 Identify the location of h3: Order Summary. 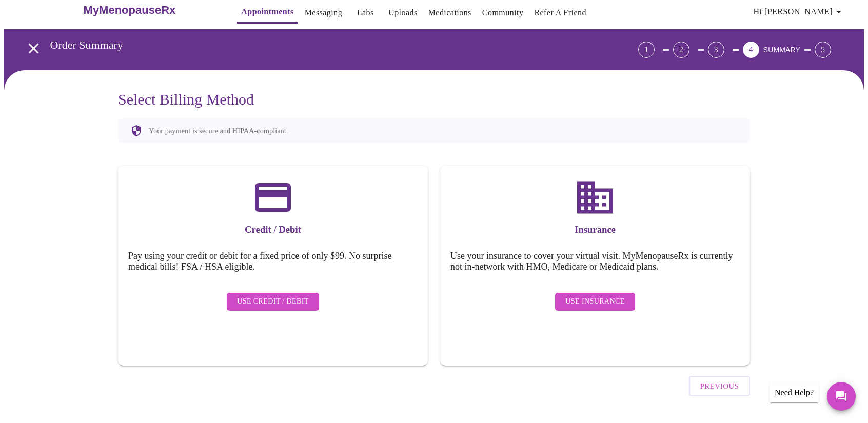
(315, 45).